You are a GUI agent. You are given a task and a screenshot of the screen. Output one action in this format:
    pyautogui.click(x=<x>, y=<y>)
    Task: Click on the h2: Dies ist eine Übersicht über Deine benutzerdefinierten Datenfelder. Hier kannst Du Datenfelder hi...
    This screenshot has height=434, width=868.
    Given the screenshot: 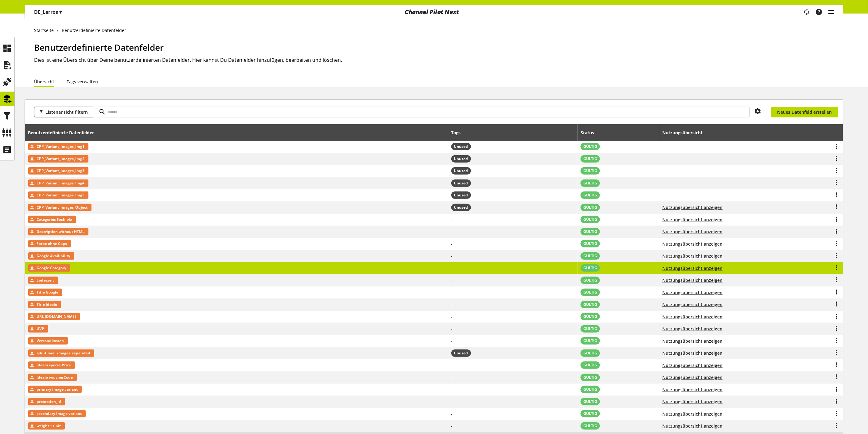 What is the action you would take?
    pyautogui.click(x=439, y=60)
    